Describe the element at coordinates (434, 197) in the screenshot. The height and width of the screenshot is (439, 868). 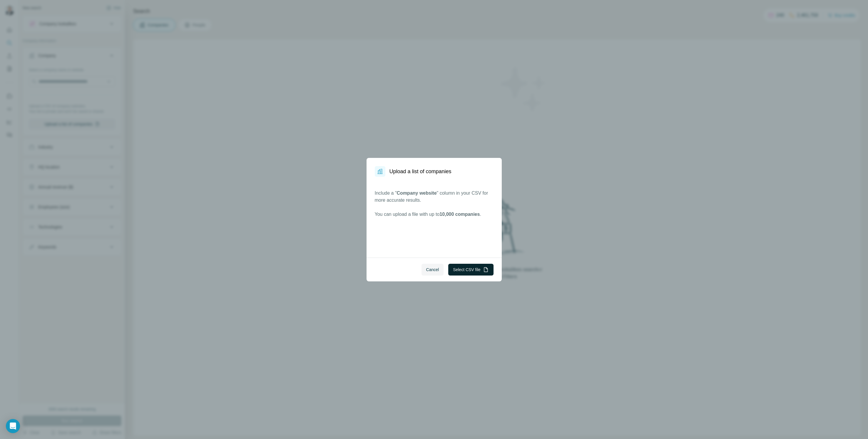
I see `p: Include a " " column in your CSV for more accurate results.` at that location.